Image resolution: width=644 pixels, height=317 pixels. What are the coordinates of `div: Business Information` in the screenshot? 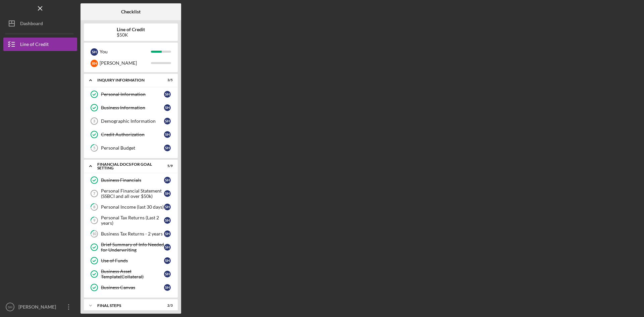 It's located at (133, 107).